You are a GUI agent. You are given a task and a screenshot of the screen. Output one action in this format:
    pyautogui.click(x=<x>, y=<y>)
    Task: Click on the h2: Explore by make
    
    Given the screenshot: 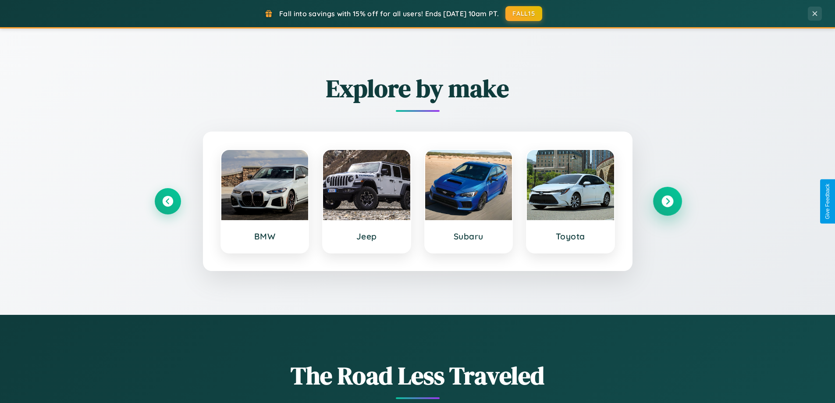 What is the action you would take?
    pyautogui.click(x=418, y=88)
    